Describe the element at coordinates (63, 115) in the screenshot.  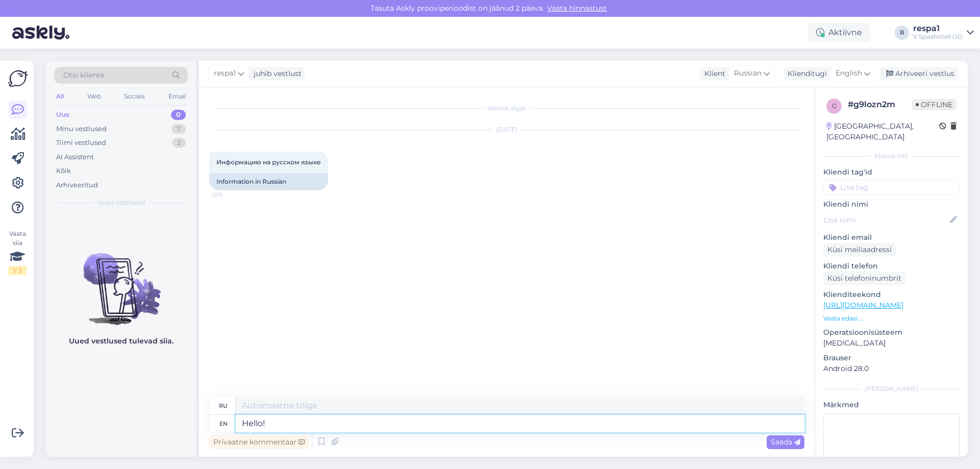
I see `div: Uus` at that location.